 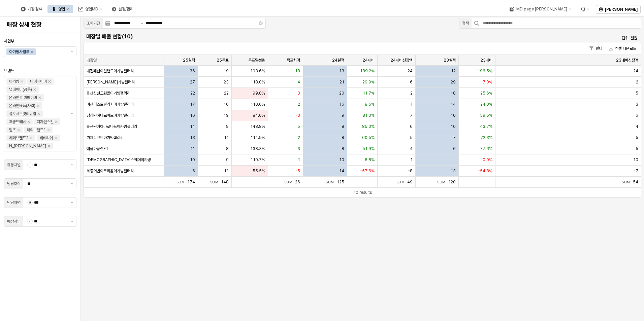 I want to click on span: 24실적, so click(x=338, y=61).